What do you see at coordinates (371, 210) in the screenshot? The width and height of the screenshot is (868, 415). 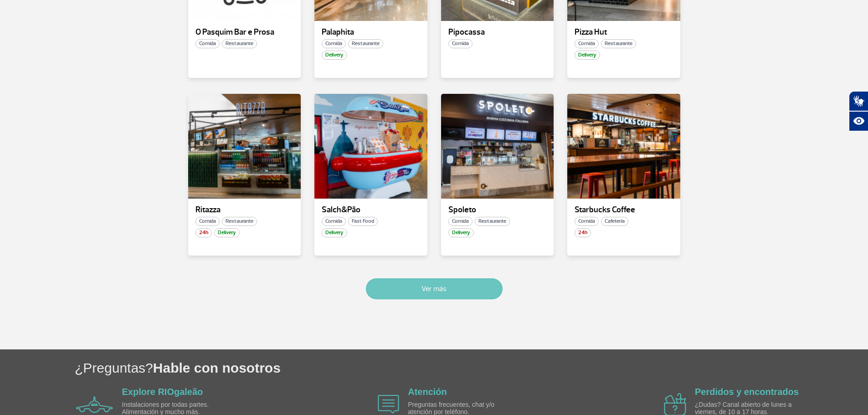 I see `p: Salch&Pão` at bounding box center [371, 210].